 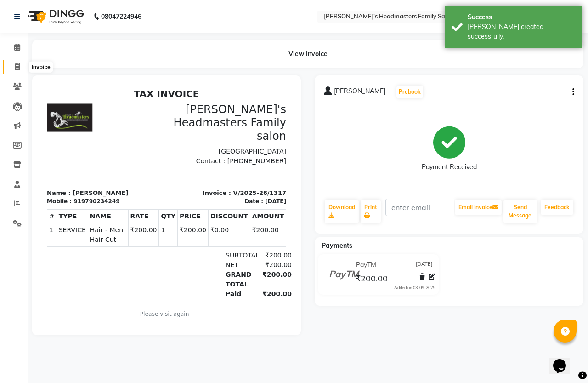 I want to click on button: Prebook, so click(x=410, y=92).